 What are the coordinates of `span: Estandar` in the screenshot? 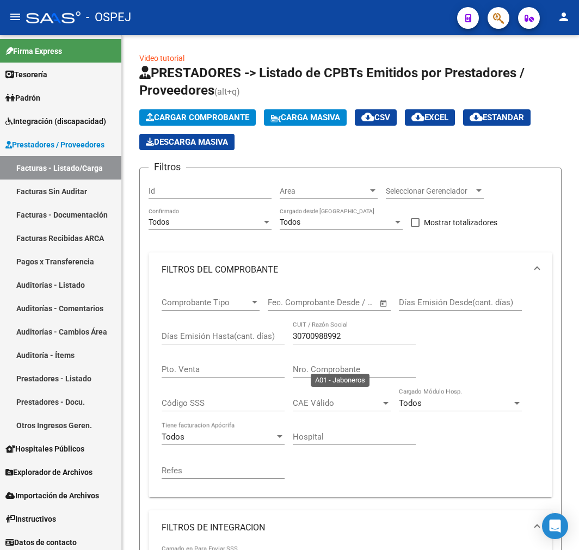 It's located at (497, 118).